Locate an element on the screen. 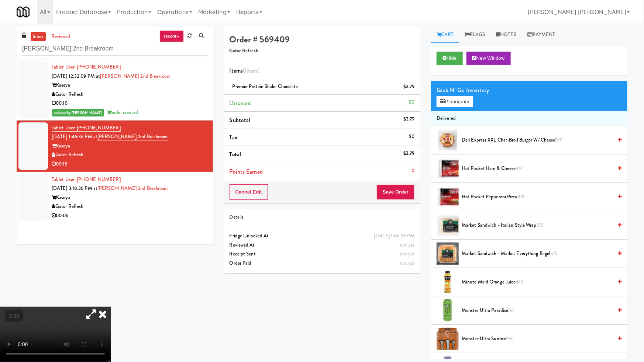  a: Cart is located at coordinates (445, 35).